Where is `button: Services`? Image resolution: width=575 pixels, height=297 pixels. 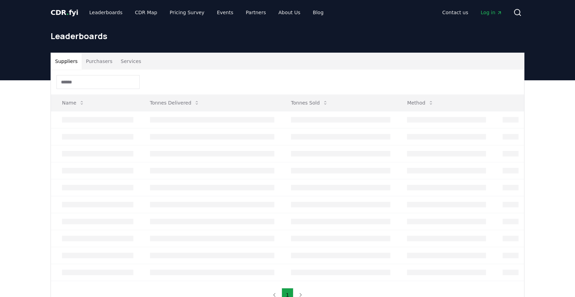
button: Services is located at coordinates (131, 61).